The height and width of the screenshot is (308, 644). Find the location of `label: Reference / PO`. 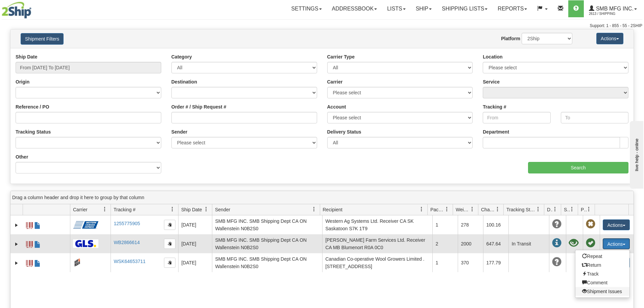

label: Reference / PO is located at coordinates (32, 107).